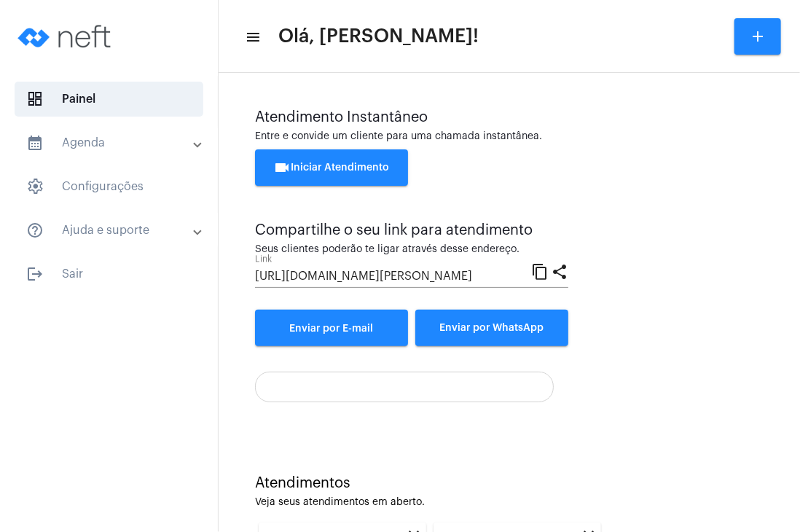 The width and height of the screenshot is (800, 532). Describe the element at coordinates (540, 271) in the screenshot. I see `mat-icon: content_copy` at that location.